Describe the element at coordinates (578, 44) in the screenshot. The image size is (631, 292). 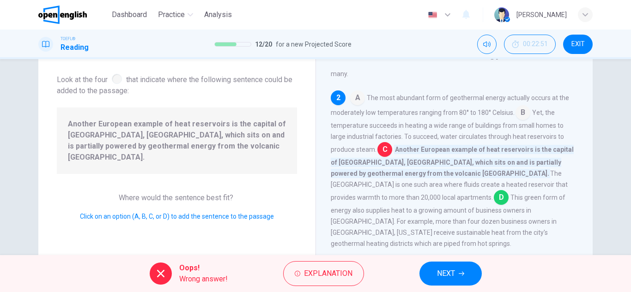
I see `span: EXIT` at that location.